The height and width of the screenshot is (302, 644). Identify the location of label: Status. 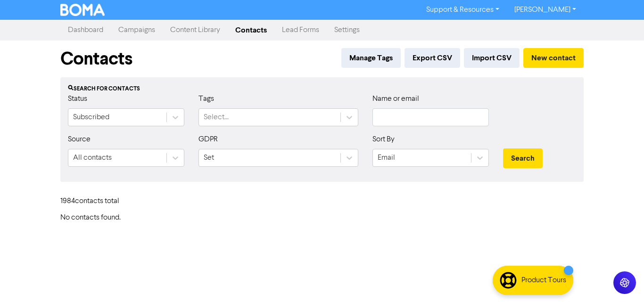
(77, 99).